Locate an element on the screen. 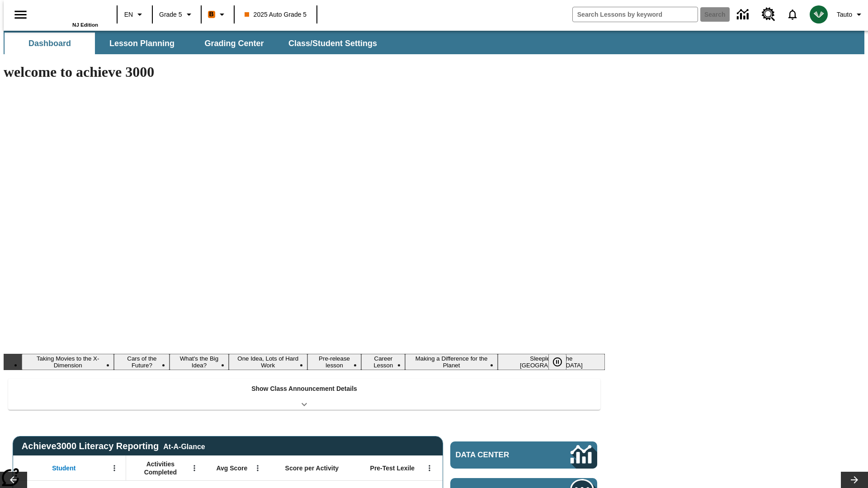 This screenshot has height=488, width=868. button: Select a new avatar is located at coordinates (818, 15).